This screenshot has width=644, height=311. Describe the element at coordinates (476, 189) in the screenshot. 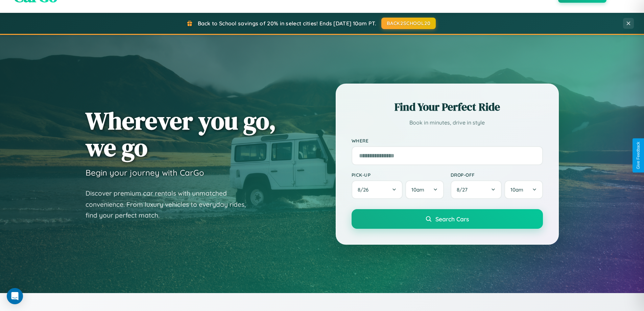

I see `button: 8/27` at that location.